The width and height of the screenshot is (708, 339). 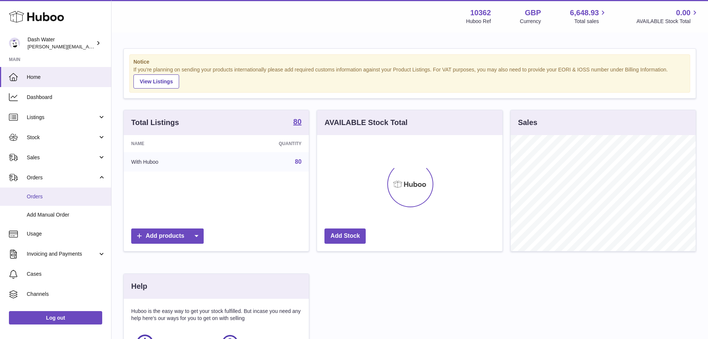 What do you see at coordinates (55, 317) in the screenshot?
I see `a: Log out` at bounding box center [55, 317].